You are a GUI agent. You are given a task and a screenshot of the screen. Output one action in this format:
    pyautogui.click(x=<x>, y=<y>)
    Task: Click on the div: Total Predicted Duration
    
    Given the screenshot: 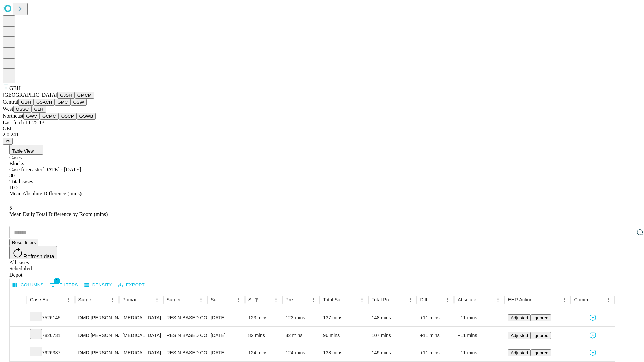 What is the action you would take?
    pyautogui.click(x=384, y=300)
    